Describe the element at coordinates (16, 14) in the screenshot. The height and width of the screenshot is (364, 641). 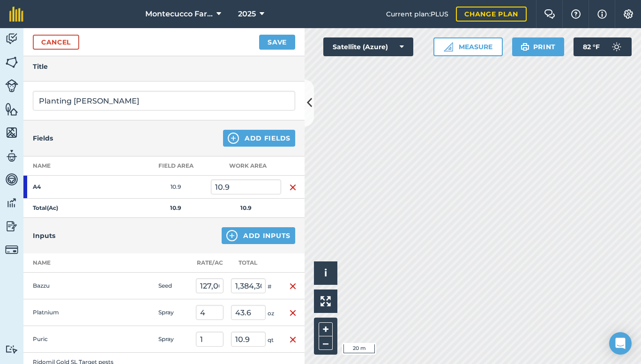
I see `img: fieldmargin Logo` at that location.